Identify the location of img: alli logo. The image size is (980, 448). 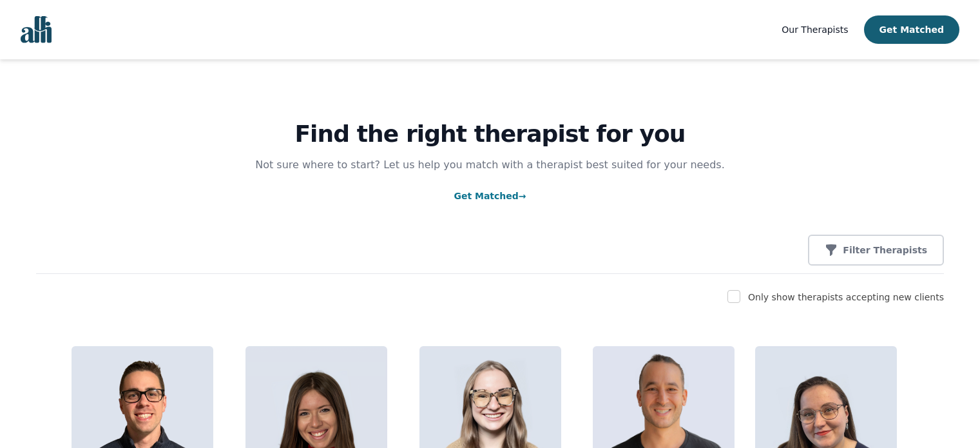
(36, 29).